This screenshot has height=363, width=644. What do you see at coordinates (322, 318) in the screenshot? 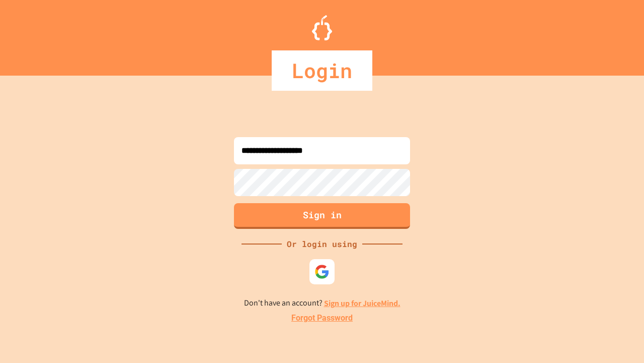
I see `a: Forgot Password` at bounding box center [322, 318].